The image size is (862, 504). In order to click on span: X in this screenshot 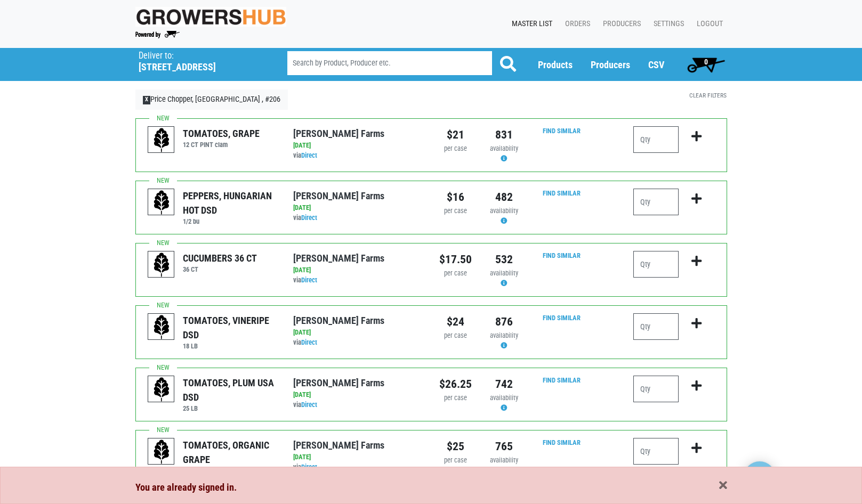, I will do `click(147, 100)`.